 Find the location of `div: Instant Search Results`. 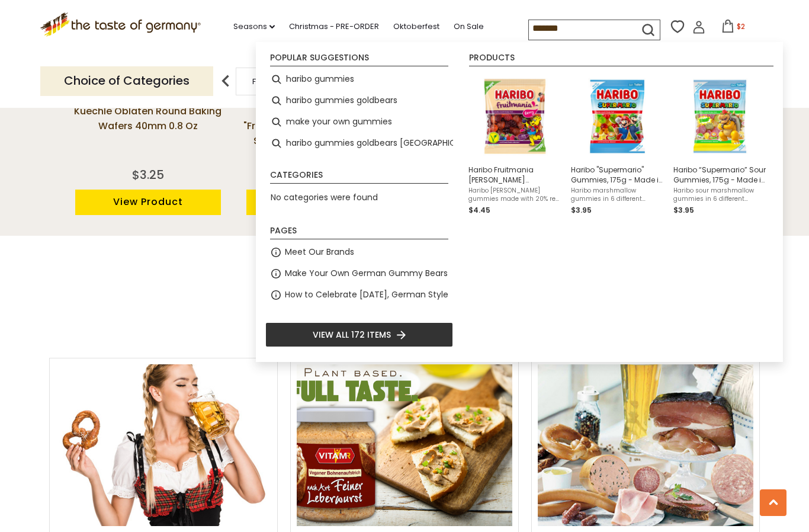

div: Instant Search Results is located at coordinates (520, 202).